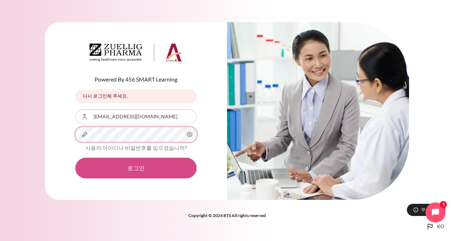 The height and width of the screenshot is (241, 454). Describe the element at coordinates (227, 215) in the screenshot. I see `strong: Copyright © 2024 BTS All rights reserved` at that location.